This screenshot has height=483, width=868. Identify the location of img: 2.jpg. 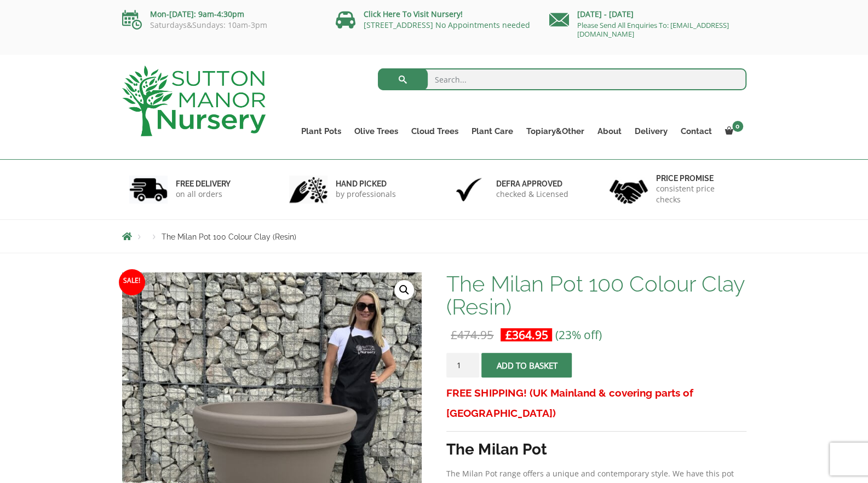
(308, 189).